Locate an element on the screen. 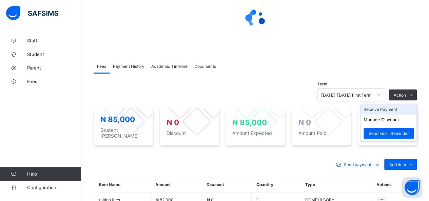  span: Documents is located at coordinates (205, 66).